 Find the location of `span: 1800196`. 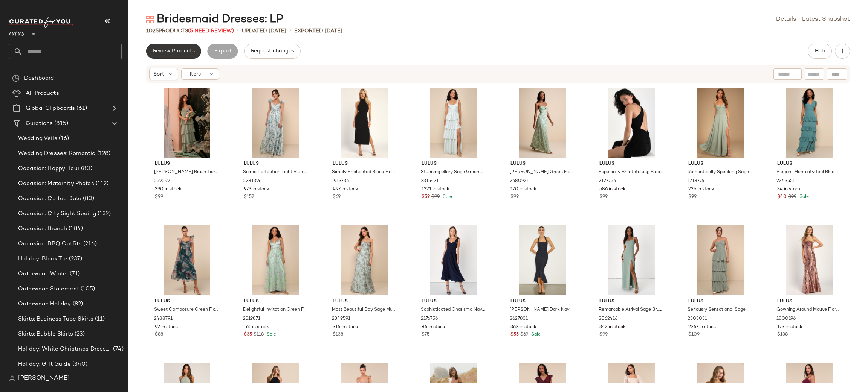

span: 1800196 is located at coordinates (785, 319).